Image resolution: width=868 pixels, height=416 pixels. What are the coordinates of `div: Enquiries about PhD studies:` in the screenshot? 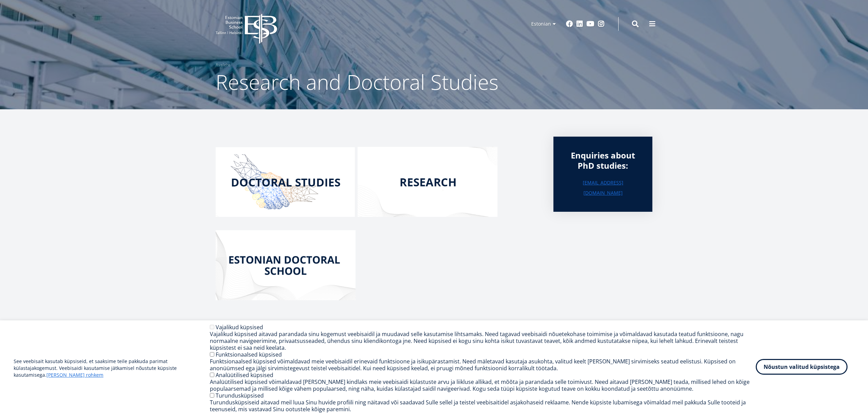 It's located at (603, 160).